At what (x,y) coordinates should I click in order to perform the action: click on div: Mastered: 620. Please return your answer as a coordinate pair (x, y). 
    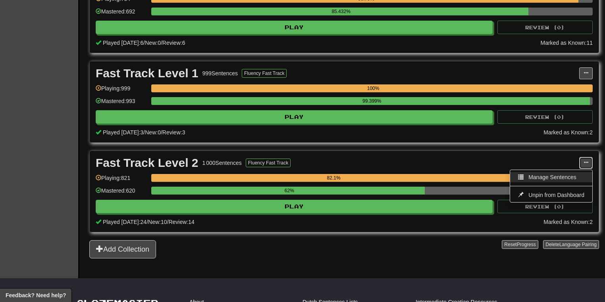
    Looking at the image, I should click on (121, 193).